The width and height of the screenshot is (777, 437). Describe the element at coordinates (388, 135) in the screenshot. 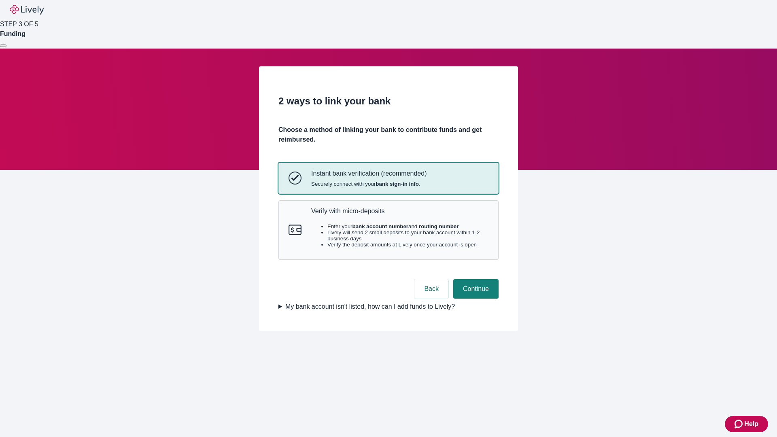

I see `h4: Choose a method of linking your bank to contribute funds and get reimbursed.` at that location.